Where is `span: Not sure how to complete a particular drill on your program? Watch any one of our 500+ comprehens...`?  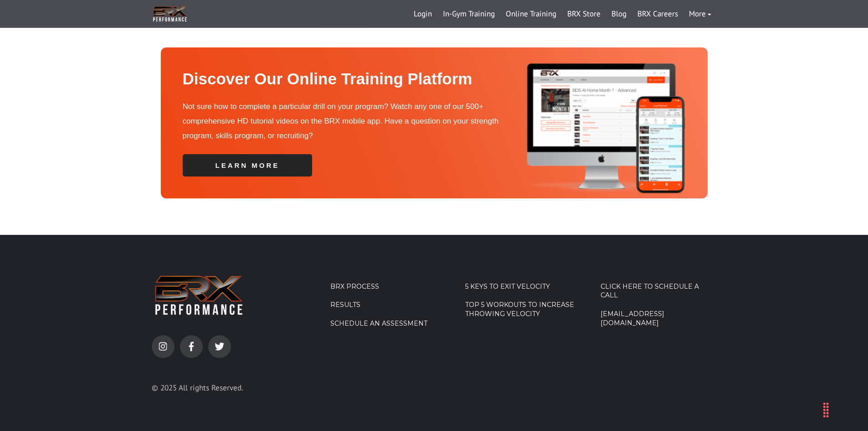
span: Not sure how to complete a particular drill on your program? Watch any one of our 500+ comprehens... is located at coordinates (341, 121).